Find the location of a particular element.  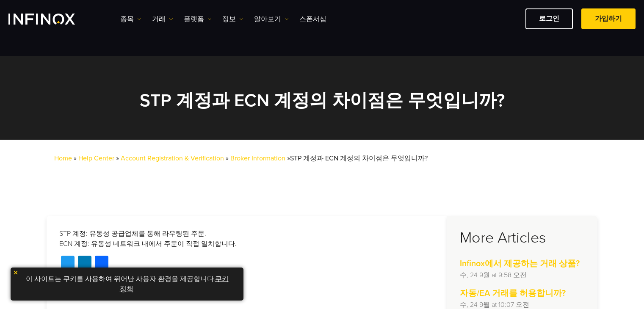

a: 플랫폼 is located at coordinates (198, 19).